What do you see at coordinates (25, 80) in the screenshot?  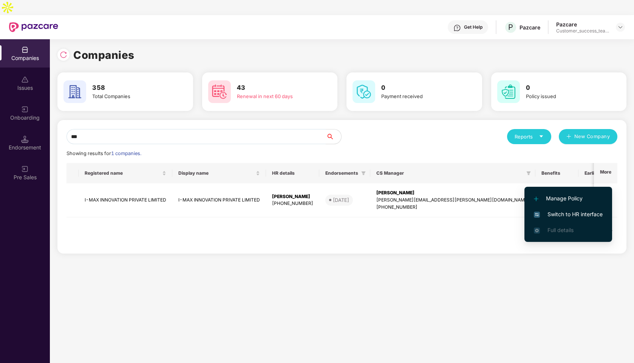 I see `img: svg+xml;base64,PHN2ZyBpZD0iSXNzdWVzX2Rpc2FibGVkIiB4bWxucz0iaHR0cDovL3d3dy53My5vcmcvMjAwMC9zdmciIH...` at bounding box center [25, 80].